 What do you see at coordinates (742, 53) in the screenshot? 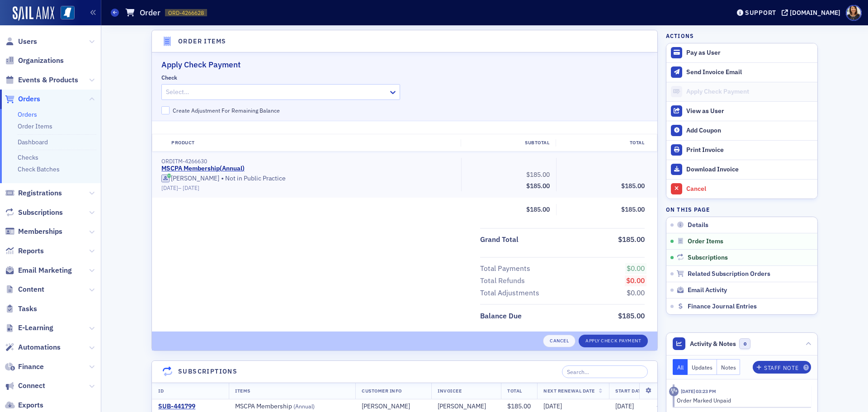
I see `button: Pay as User` at bounding box center [742, 53].